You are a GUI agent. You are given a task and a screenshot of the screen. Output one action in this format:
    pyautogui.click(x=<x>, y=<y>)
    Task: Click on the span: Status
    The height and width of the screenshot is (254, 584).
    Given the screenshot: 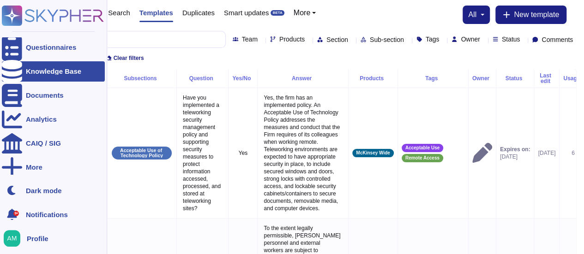 What is the action you would take?
    pyautogui.click(x=511, y=39)
    